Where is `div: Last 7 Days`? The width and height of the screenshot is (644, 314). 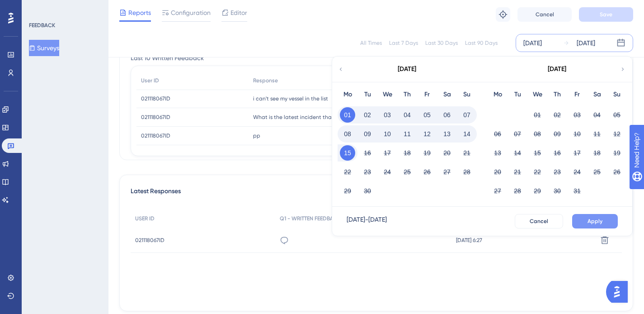
div: Last 7 Days is located at coordinates (404, 43).